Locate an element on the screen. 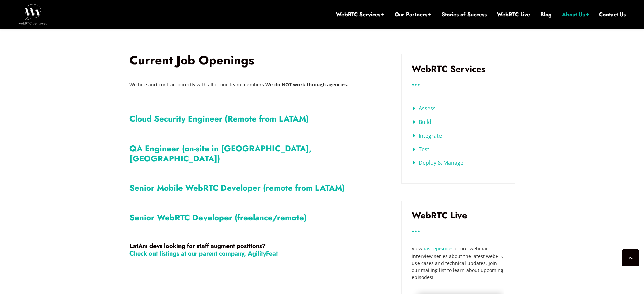 This screenshot has height=294, width=644. a: Stories of Success is located at coordinates (464, 15).